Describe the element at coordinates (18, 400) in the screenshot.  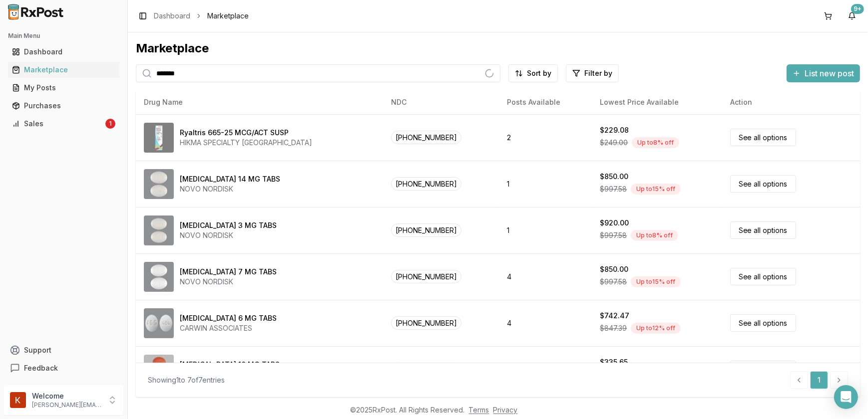
I see `img: User avatar` at that location.